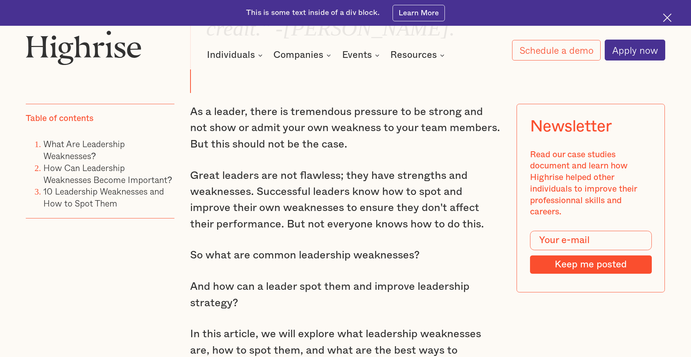 The width and height of the screenshot is (691, 357). Describe the element at coordinates (313, 13) in the screenshot. I see `div: This is some text inside of a div block.` at that location.